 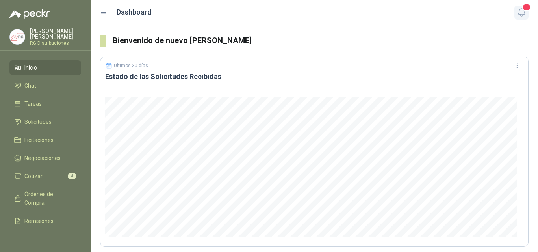 I want to click on h3: Estado de las Solicitudes Recibidas, so click(x=314, y=77).